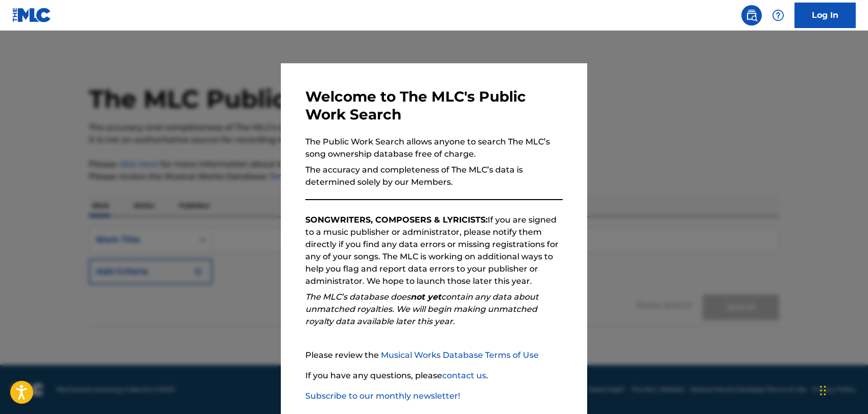 This screenshot has height=414, width=868. Describe the element at coordinates (778, 15) in the screenshot. I see `div: Help` at that location.